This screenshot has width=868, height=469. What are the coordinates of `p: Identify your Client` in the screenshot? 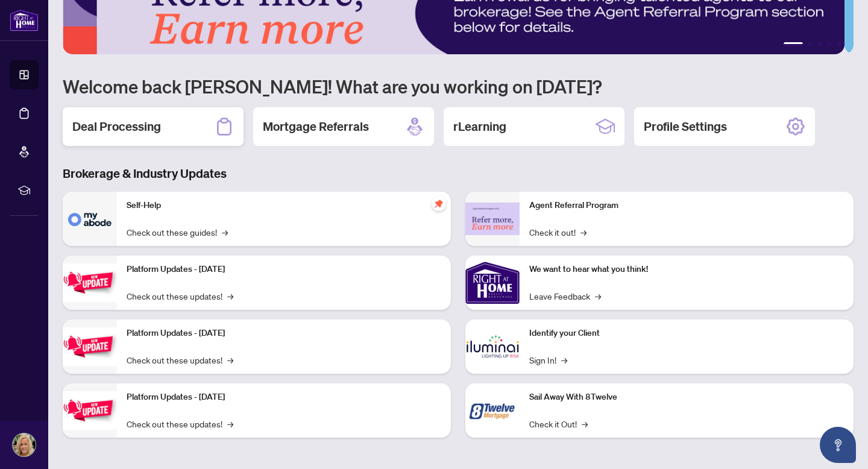 It's located at (687, 333).